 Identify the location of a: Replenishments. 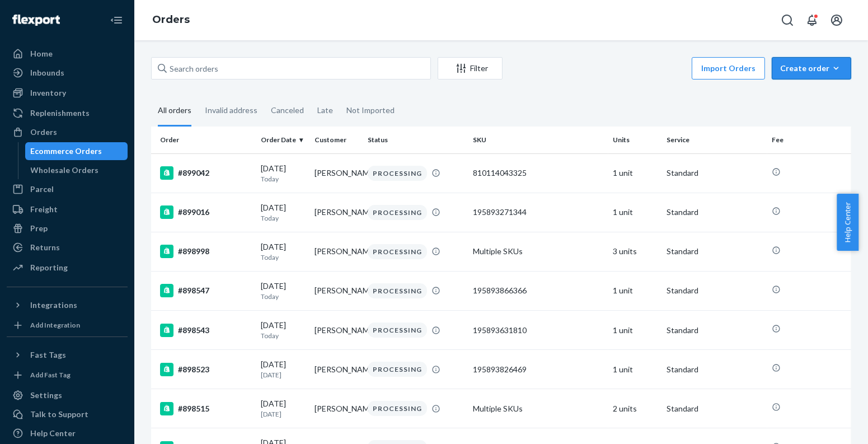
(67, 113).